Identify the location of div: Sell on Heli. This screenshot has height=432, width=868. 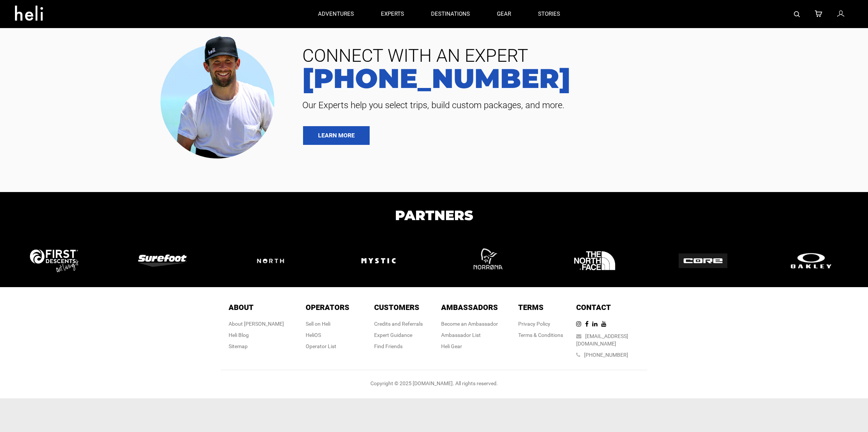
(327, 323).